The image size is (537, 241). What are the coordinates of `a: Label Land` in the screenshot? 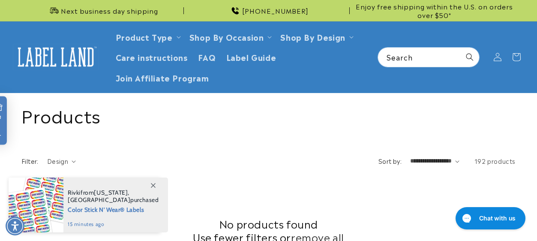 It's located at (56, 57).